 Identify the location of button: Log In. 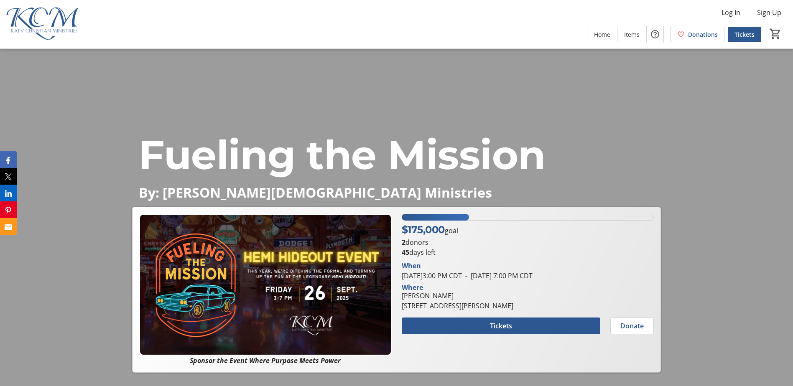
(731, 13).